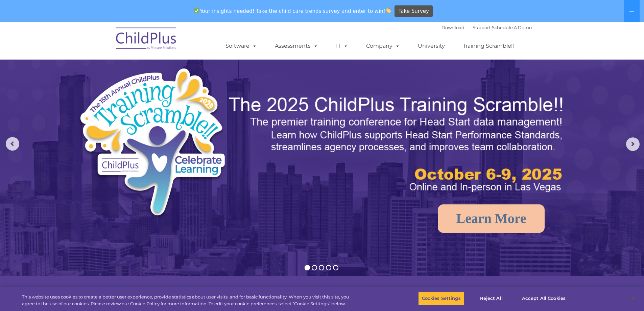 The height and width of the screenshot is (311, 644). What do you see at coordinates (292, 11) in the screenshot?
I see `span: Your insights needed! Take the child care trends survey and enter to win!` at bounding box center [292, 11].